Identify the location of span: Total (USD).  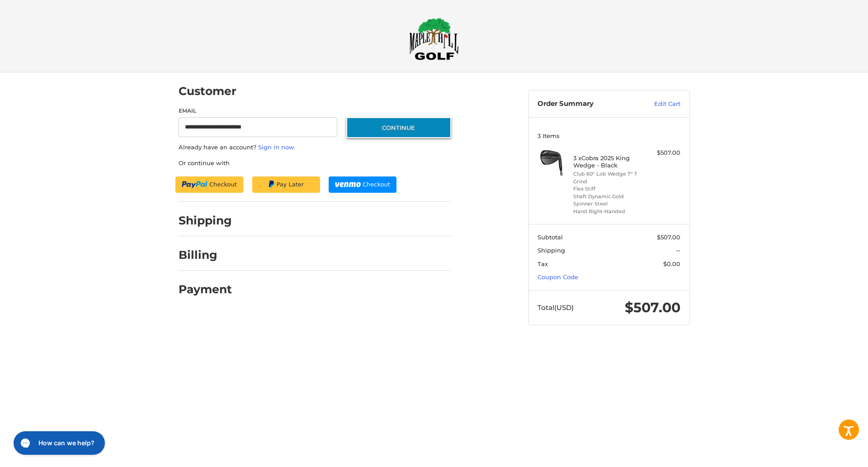
(556, 307).